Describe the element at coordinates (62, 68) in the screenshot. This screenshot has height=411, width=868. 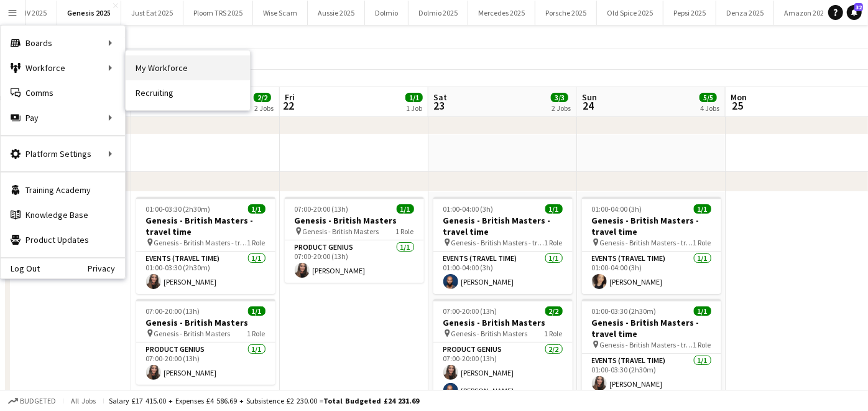
I see `div: Workforce` at that location.